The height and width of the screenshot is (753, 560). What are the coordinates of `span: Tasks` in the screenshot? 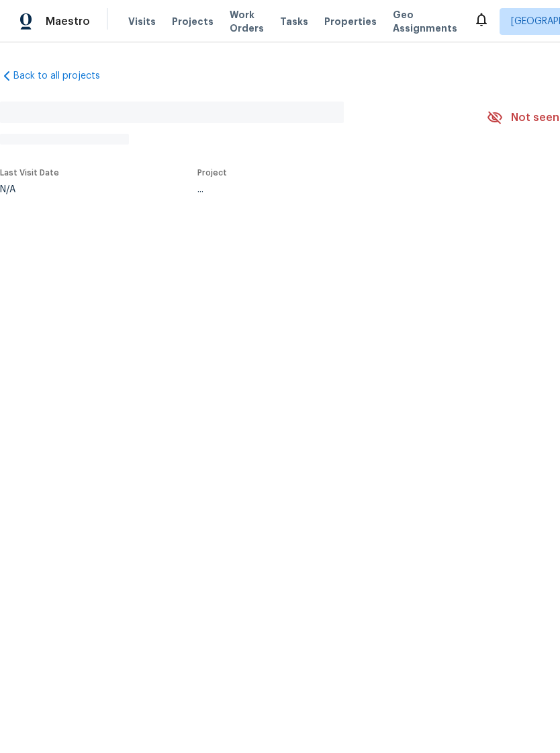 It's located at (294, 21).